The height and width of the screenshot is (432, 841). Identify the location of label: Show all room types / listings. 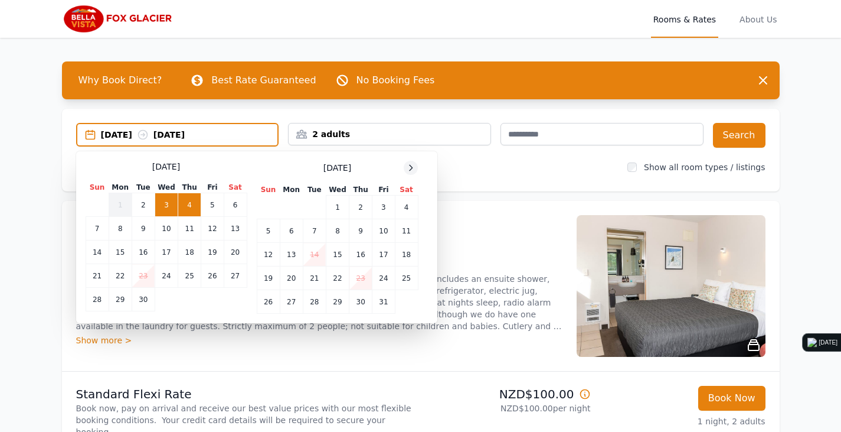
(704, 167).